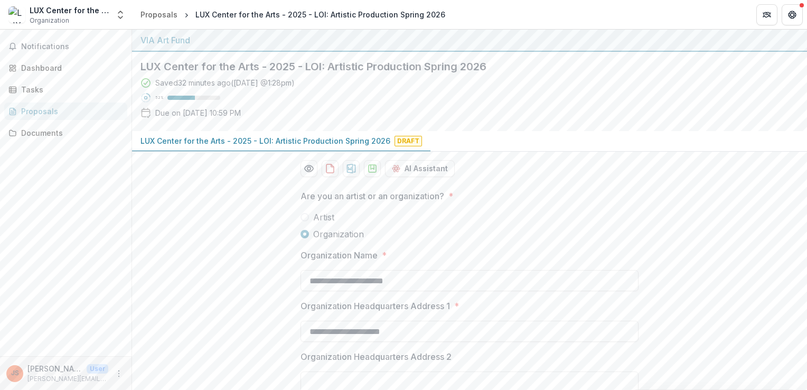  I want to click on button: Partners, so click(767, 15).